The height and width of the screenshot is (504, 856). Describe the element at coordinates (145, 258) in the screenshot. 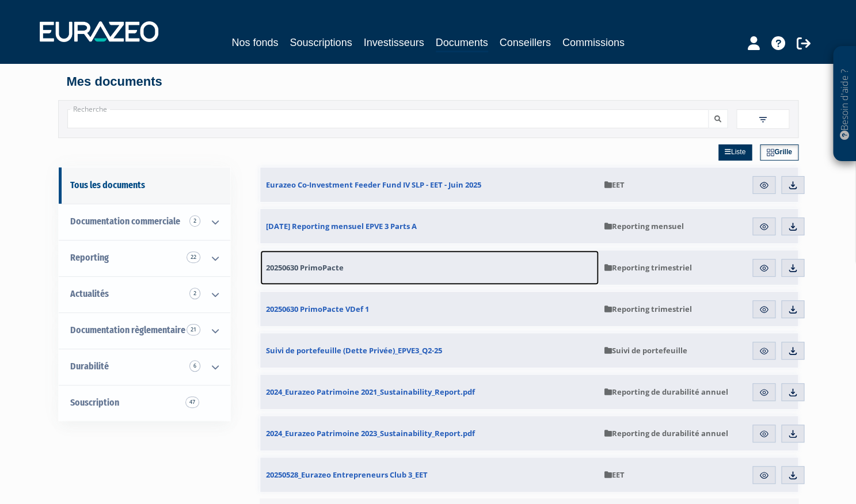

I see `a: Reporting 22` at that location.